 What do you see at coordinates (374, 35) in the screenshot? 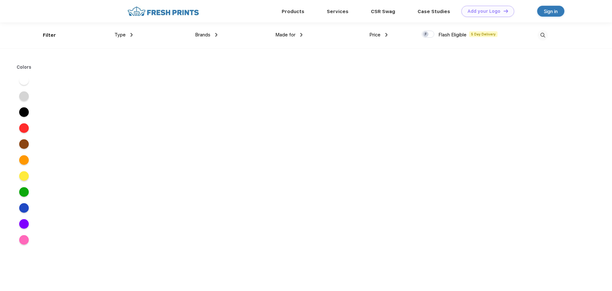
I see `span: Price` at bounding box center [374, 35].